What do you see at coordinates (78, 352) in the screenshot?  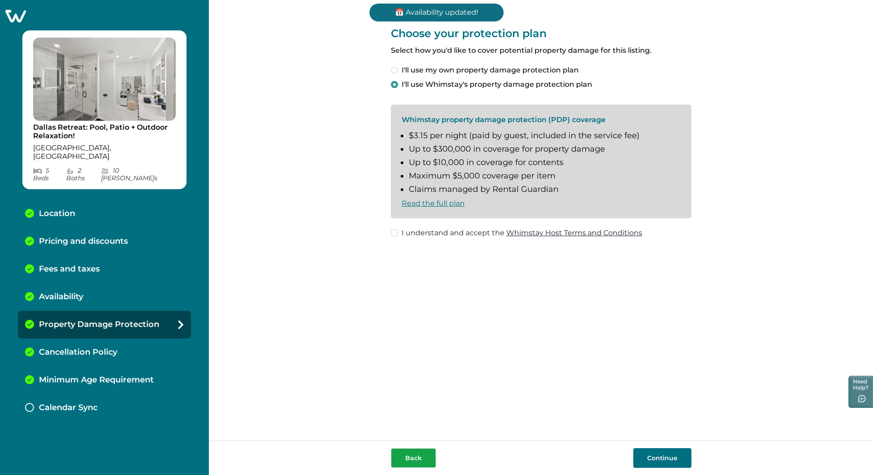 I see `p: Cancellation Policy` at bounding box center [78, 352].